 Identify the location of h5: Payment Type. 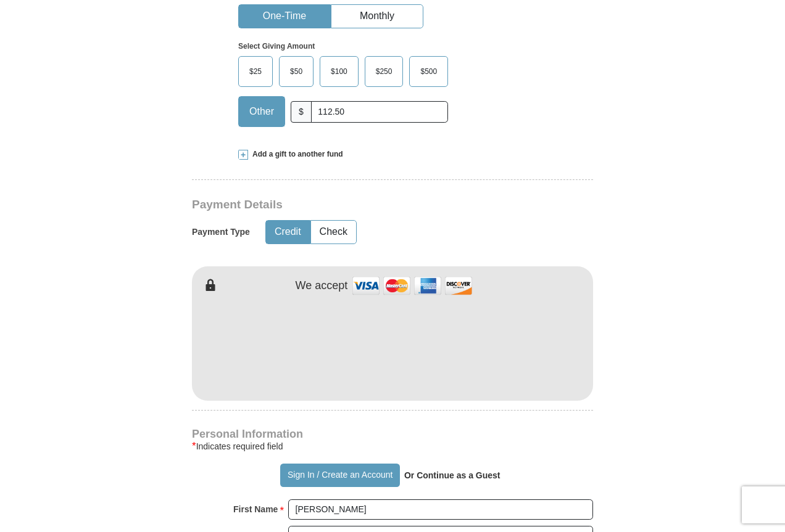
(221, 232).